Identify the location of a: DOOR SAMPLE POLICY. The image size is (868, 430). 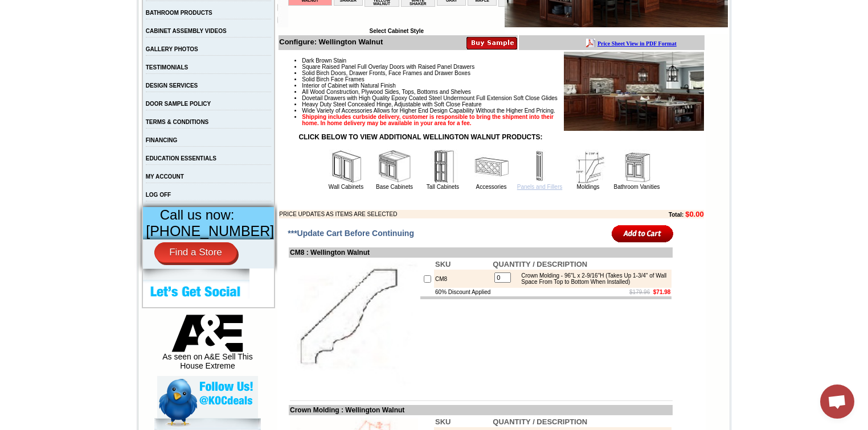
(178, 104).